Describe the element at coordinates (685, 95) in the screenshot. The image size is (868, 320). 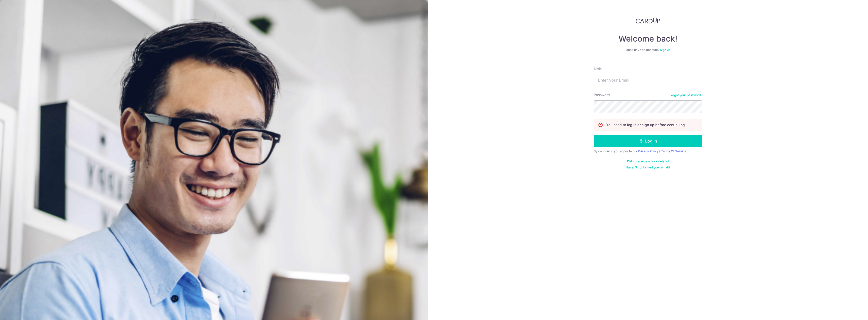
I see `a: Forgot your password?` at that location.